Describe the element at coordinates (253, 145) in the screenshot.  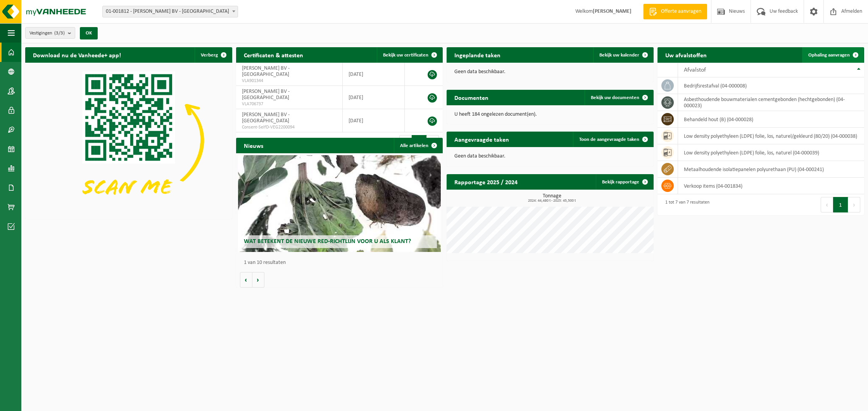
I see `h2: Nieuws` at that location.